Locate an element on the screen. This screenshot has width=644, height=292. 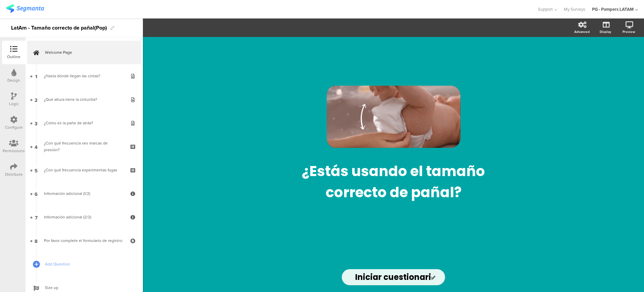
div: PG - Pampers LATAM is located at coordinates (613, 9).